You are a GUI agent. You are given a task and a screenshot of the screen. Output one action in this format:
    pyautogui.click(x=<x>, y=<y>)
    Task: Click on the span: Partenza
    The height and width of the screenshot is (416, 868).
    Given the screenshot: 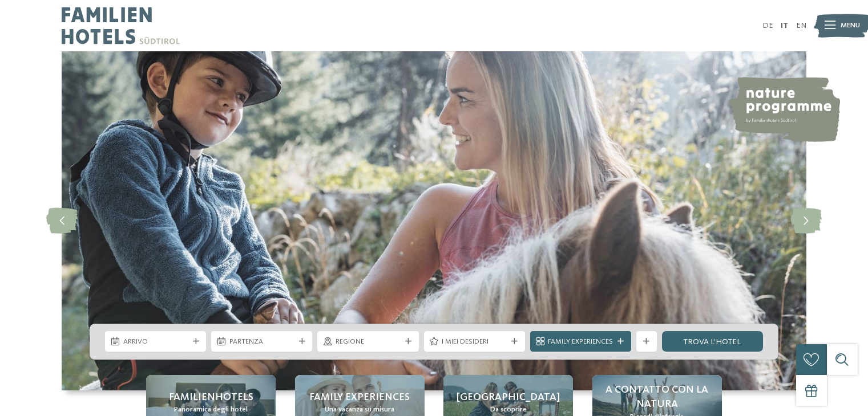 What is the action you would take?
    pyautogui.click(x=262, y=342)
    